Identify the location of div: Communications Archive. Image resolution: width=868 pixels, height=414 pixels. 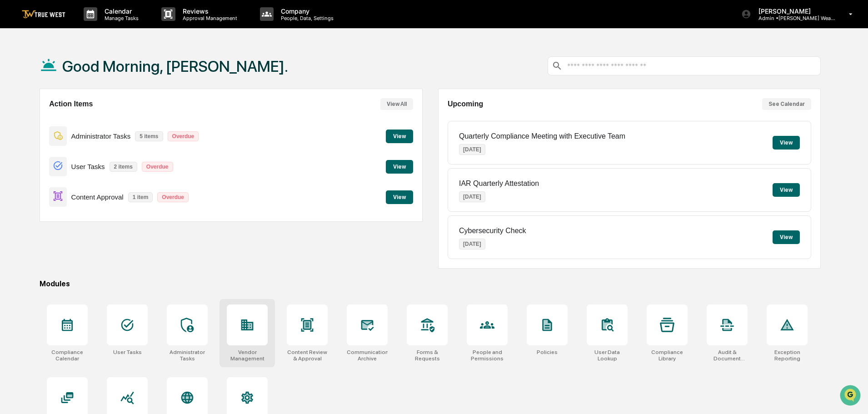
(367, 356).